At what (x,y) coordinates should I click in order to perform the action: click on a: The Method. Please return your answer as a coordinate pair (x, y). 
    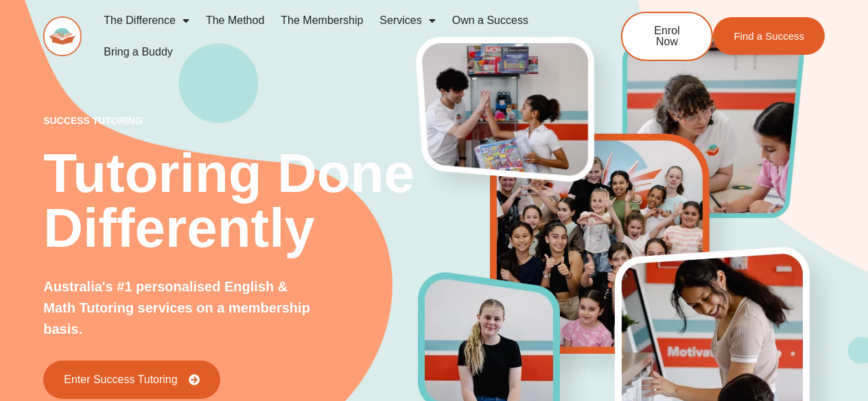
    Looking at the image, I should click on (234, 20).